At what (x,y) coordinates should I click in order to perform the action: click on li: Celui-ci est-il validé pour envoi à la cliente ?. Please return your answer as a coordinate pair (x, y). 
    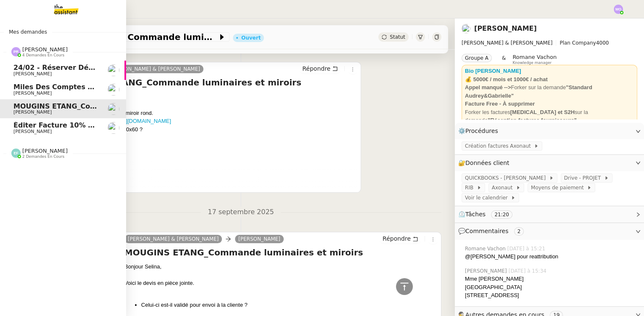
    Looking at the image, I should click on (289, 305).